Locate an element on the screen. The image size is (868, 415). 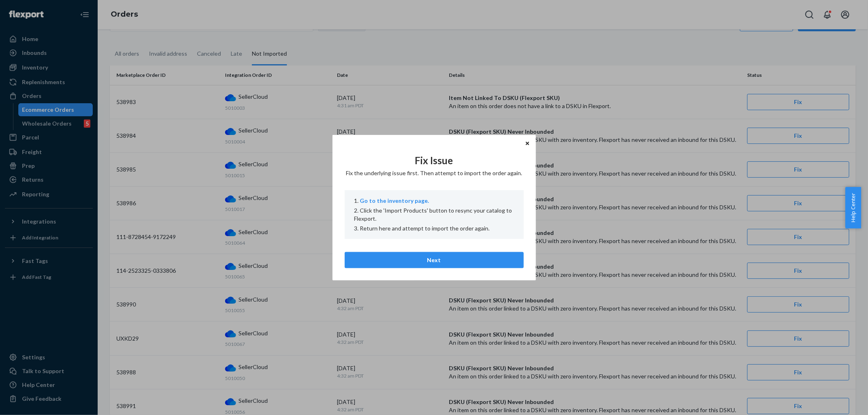
button: Next is located at coordinates (434, 260).